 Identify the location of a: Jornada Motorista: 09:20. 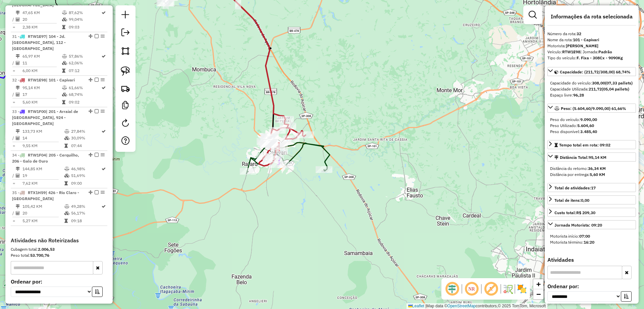
(591, 224).